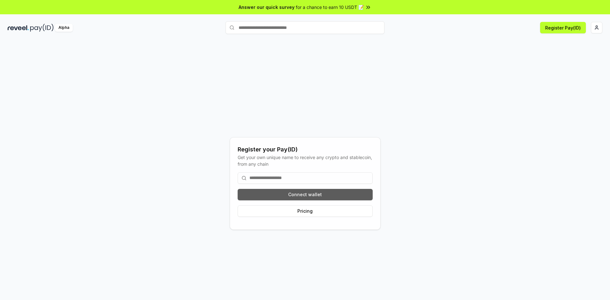 This screenshot has height=300, width=610. I want to click on img: pay_id, so click(42, 28).